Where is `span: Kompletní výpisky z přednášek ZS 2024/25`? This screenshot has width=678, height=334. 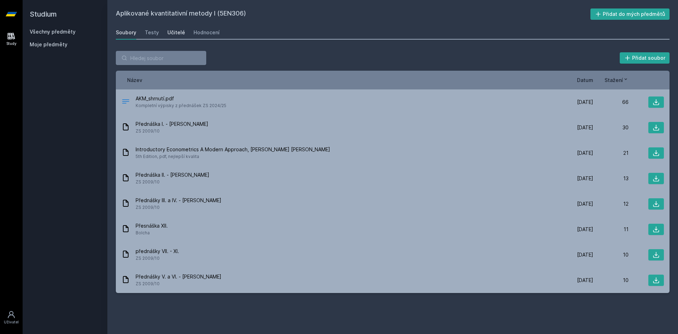 span: Kompletní výpisky z přednášek ZS 2024/25 is located at coordinates (181, 106).